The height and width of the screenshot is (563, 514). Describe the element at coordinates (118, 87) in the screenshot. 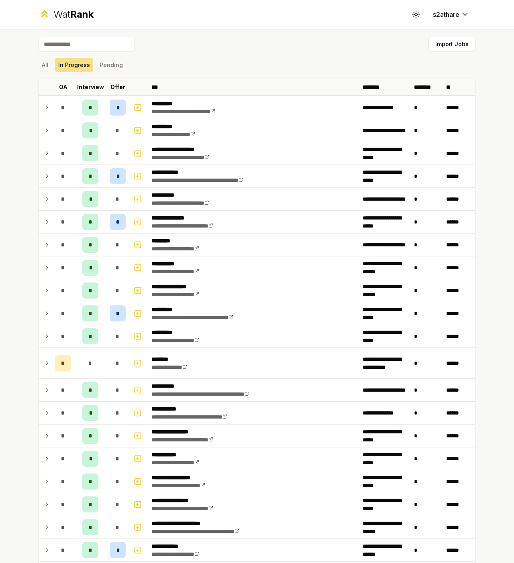

I see `p: Offer` at that location.